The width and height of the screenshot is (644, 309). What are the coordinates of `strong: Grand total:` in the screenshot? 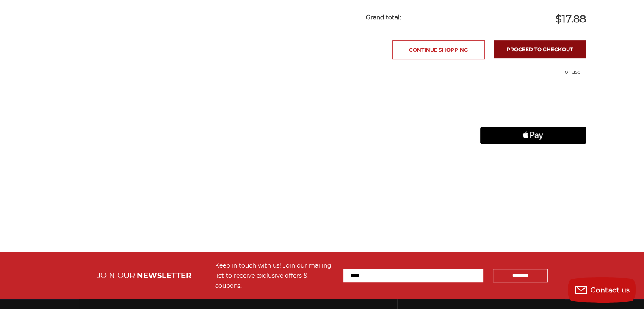 It's located at (383, 17).